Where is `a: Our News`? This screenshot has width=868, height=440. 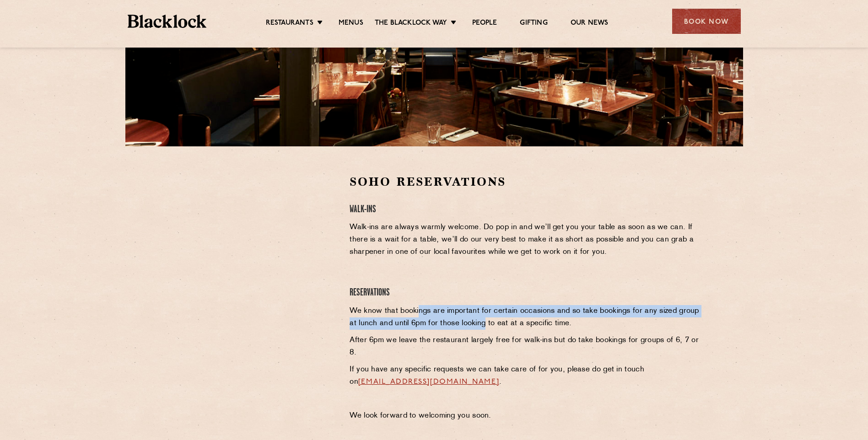
a: Our News is located at coordinates (589, 24).